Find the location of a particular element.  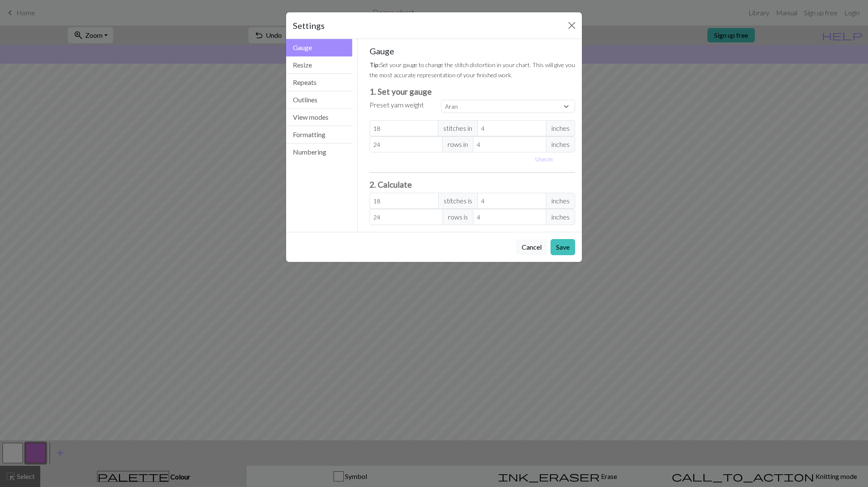

h3: 1. Set your gauge is located at coordinates (472, 91).